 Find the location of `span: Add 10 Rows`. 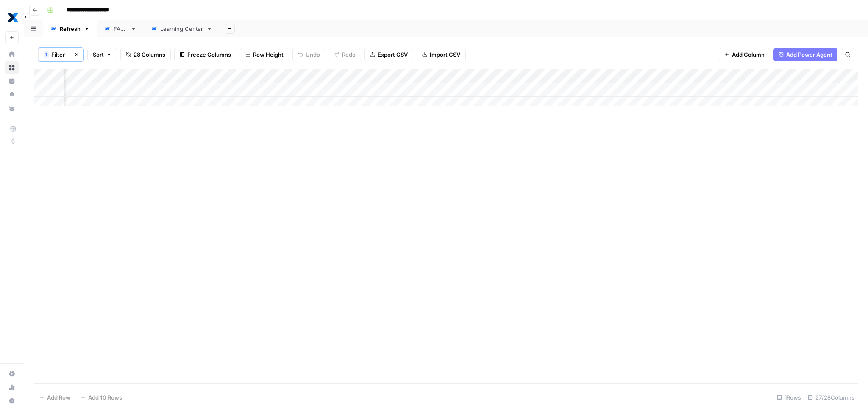

span: Add 10 Rows is located at coordinates (105, 398).